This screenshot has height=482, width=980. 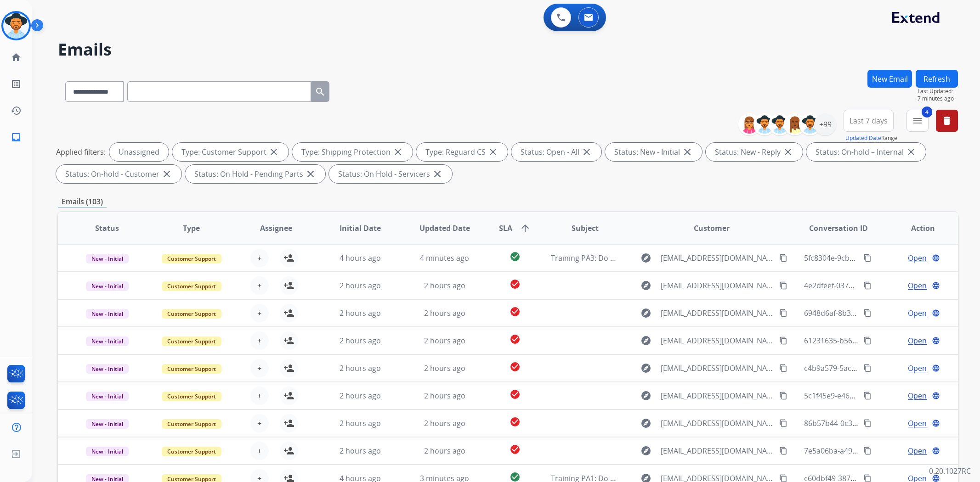 I want to click on h2: Emails, so click(x=508, y=50).